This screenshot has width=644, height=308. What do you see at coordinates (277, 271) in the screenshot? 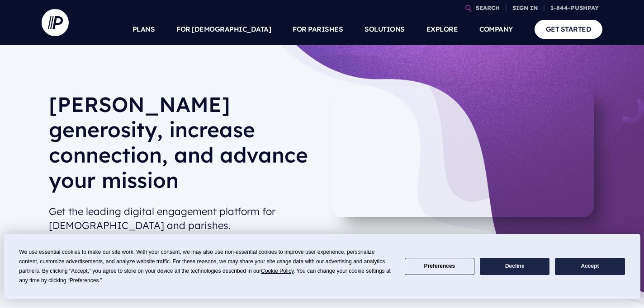
I see `span: Cookie Policy` at bounding box center [277, 271].